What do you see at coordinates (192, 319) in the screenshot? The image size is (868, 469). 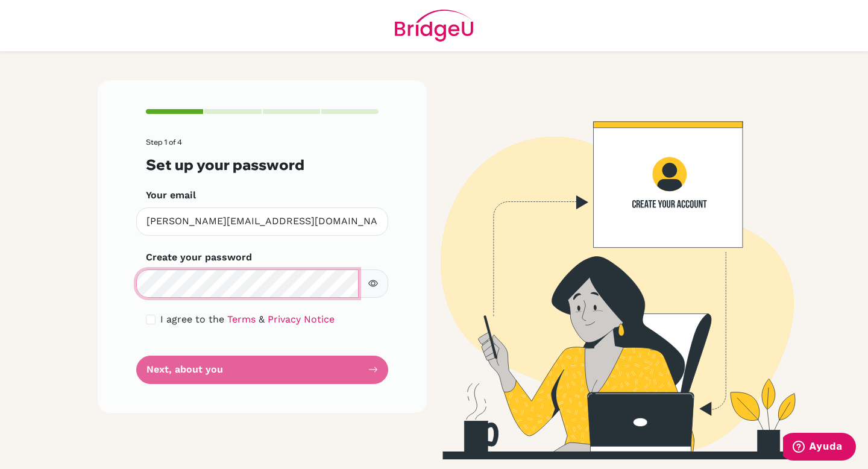 I see `span: I agree to the` at bounding box center [192, 319].